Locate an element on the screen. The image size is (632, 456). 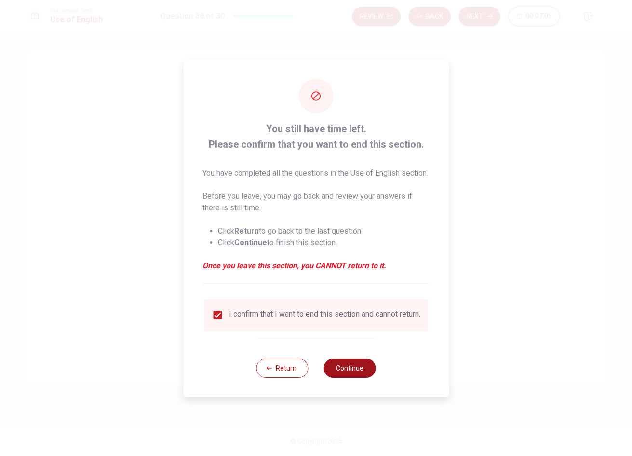
span: You still have time left. Please confirm that you want to end this section. is located at coordinates (316, 136).